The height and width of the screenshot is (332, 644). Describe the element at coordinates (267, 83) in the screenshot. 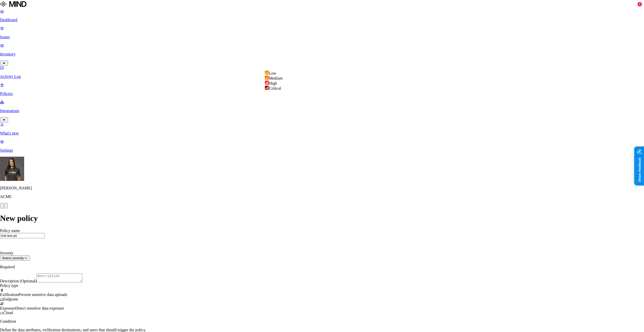

I see `img: severity-high.svg` at that location.